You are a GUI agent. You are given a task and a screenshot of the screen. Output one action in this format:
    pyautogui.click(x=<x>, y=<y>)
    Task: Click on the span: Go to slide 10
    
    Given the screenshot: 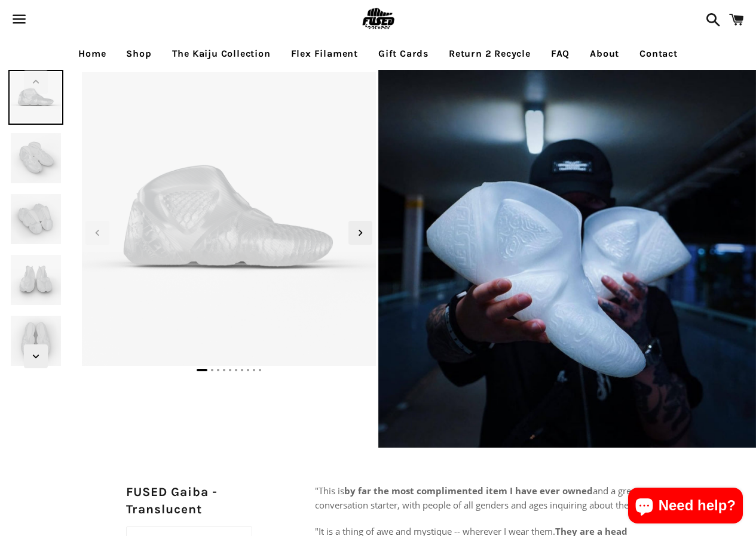 What is the action you would take?
    pyautogui.click(x=260, y=370)
    